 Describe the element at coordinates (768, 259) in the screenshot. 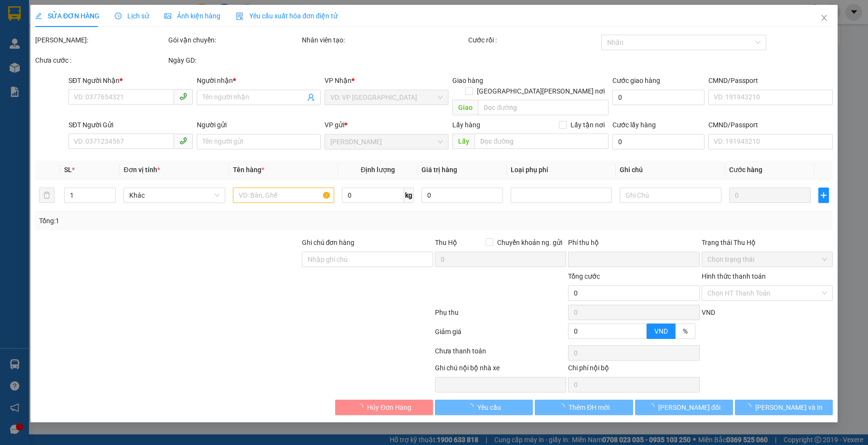

I see `span: Chọn trạng thái` at that location.